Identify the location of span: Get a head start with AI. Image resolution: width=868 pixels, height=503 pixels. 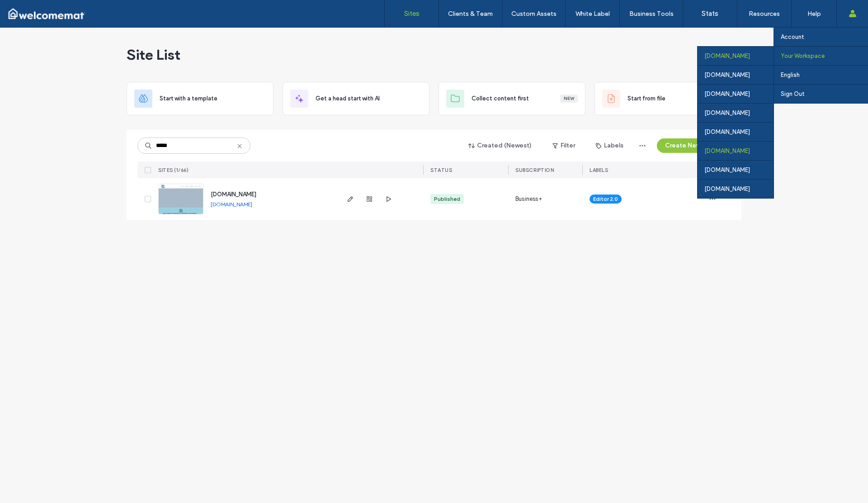
(347, 98).